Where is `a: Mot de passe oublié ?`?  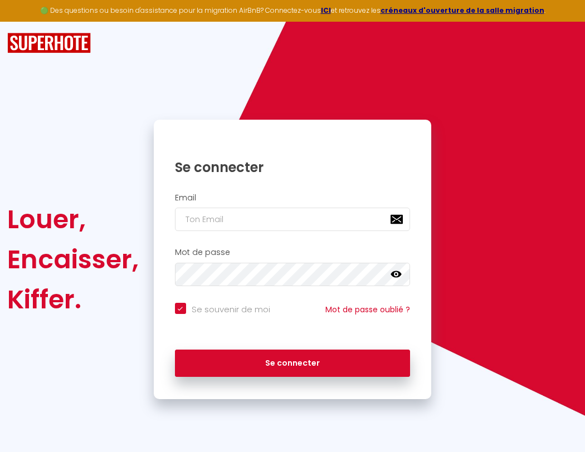 a: Mot de passe oublié ? is located at coordinates (368, 310).